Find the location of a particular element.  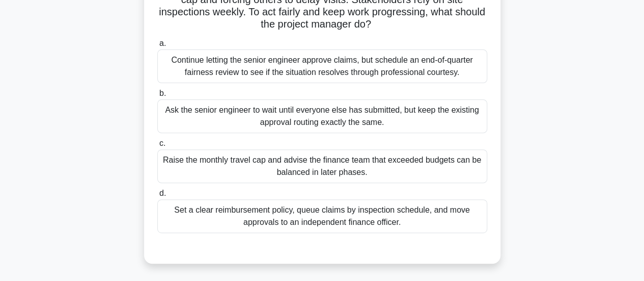

div: Set a clear reimbursement policy, queue claims by inspection schedule, and move approvals to an i... is located at coordinates (322, 216).